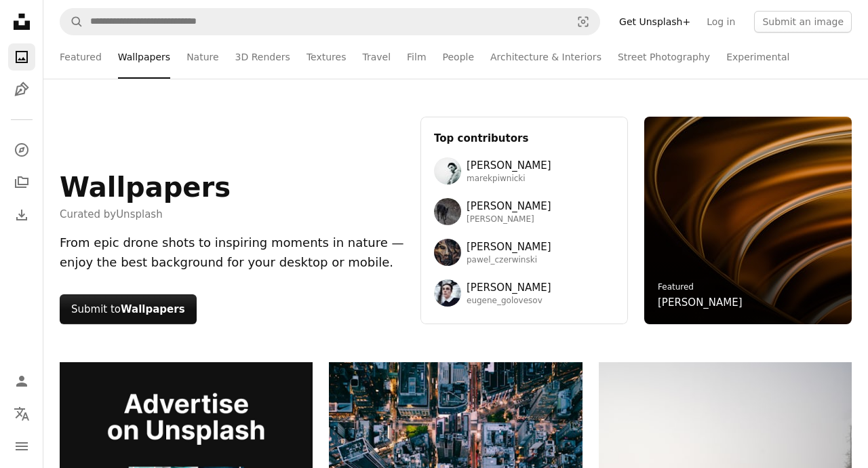  Describe the element at coordinates (448, 253) in the screenshot. I see `img: Avatar of user Pawel Czerwinski` at that location.